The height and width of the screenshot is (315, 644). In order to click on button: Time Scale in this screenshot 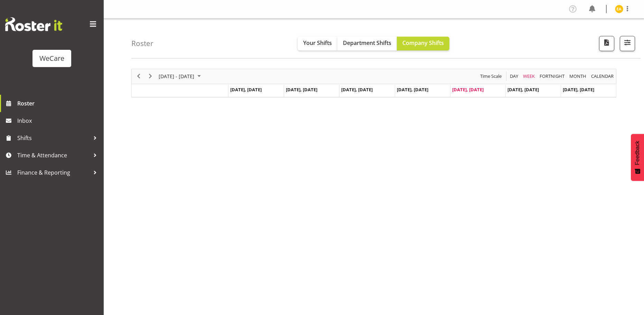, I will do `click(491, 76)`.